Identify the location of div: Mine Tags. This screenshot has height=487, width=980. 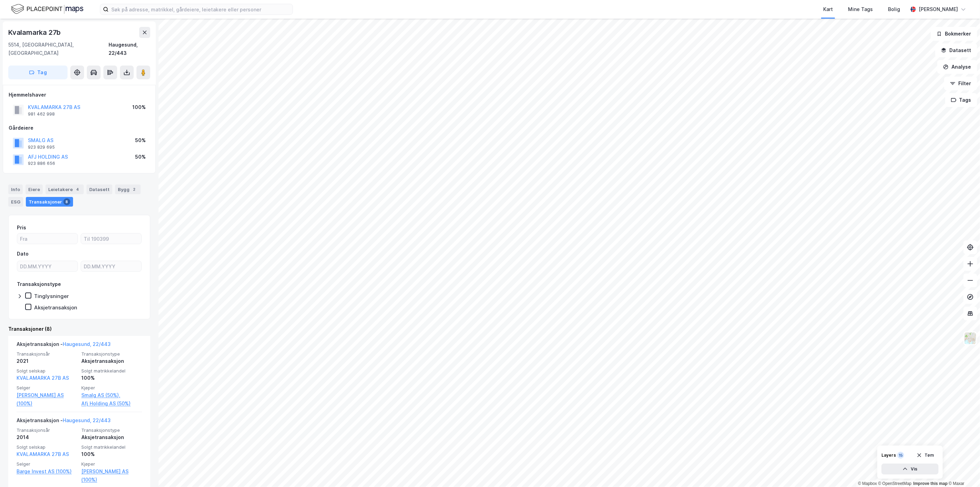
(861, 10).